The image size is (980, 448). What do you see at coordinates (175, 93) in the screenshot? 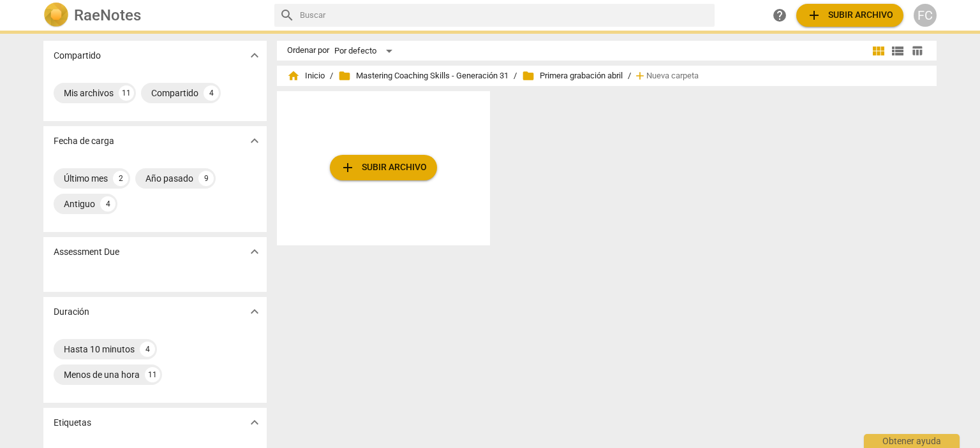
I see `div: Compartido` at bounding box center [175, 93].